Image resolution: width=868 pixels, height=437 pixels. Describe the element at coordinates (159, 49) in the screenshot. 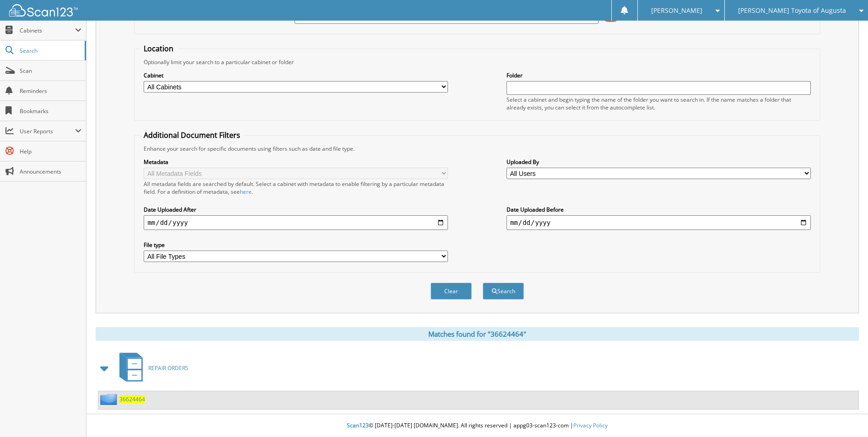

I see `legend: Location` at that location.